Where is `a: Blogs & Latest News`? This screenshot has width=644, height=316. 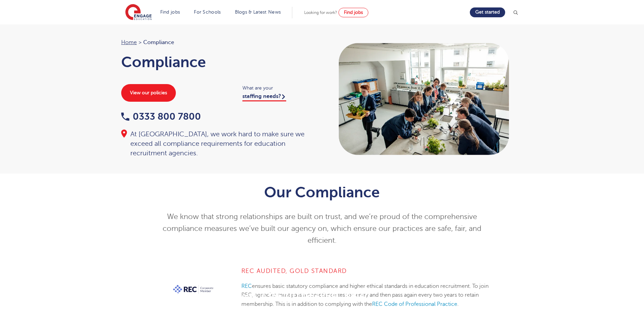
a: Blogs & Latest News is located at coordinates (258, 12).